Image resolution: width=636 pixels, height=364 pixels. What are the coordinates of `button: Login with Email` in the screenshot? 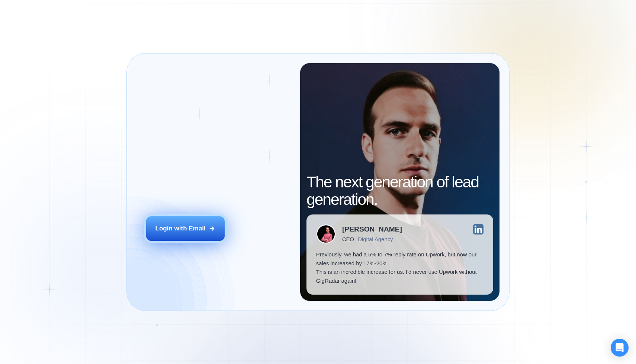 It's located at (185, 229).